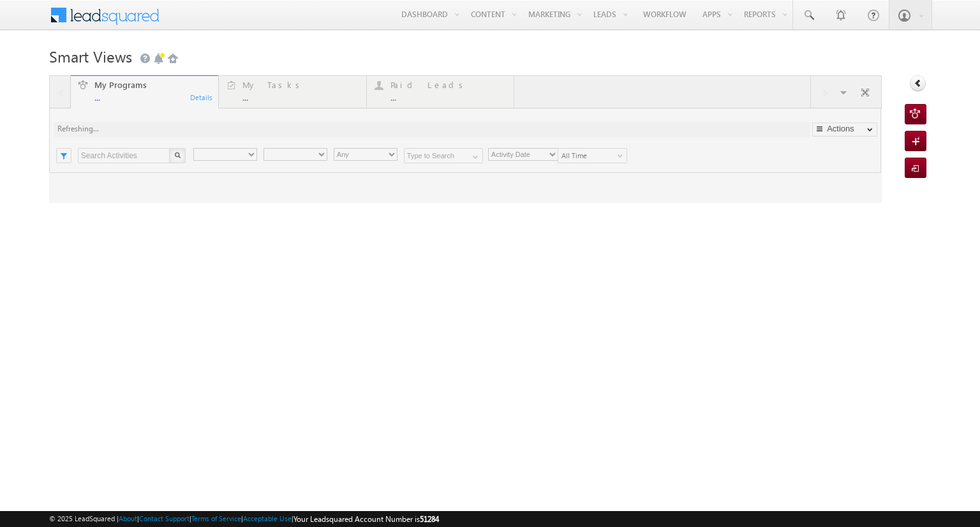 Image resolution: width=980 pixels, height=527 pixels. I want to click on a: Contact Support, so click(164, 518).